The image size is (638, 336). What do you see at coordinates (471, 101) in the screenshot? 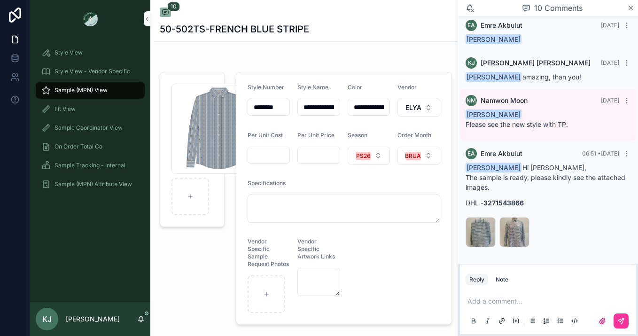
I see `span: NM` at bounding box center [471, 101].